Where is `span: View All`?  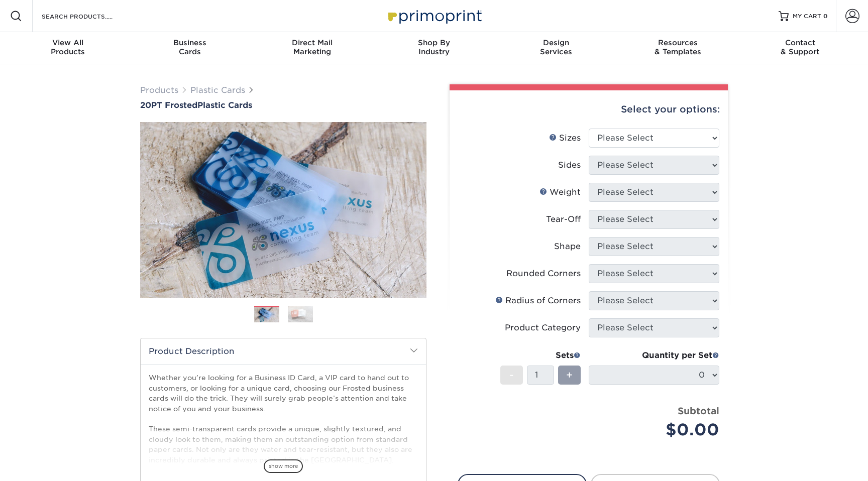
span: View All is located at coordinates (68, 43).